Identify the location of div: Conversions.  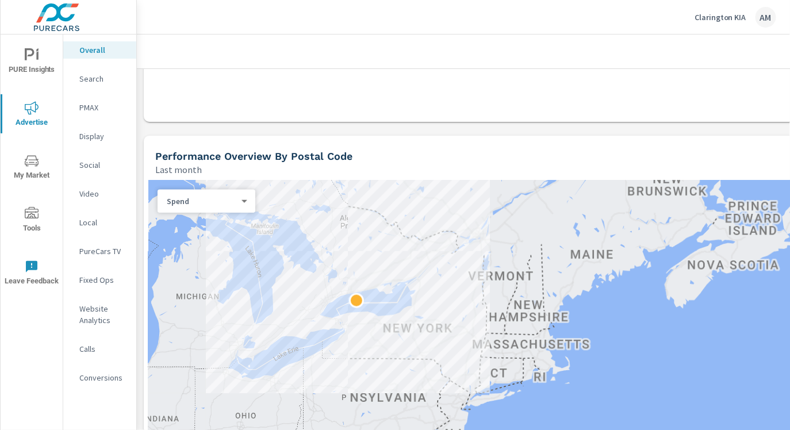
(100, 378).